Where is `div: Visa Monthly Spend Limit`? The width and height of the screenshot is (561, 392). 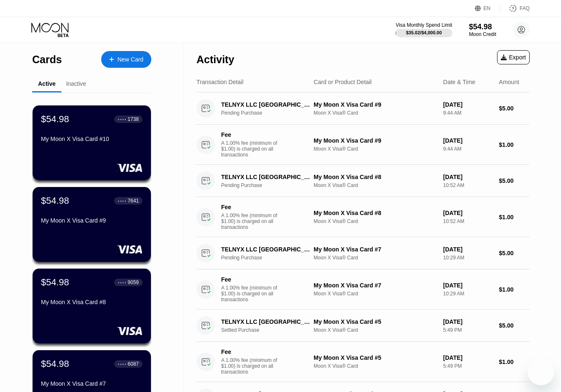 div: Visa Monthly Spend Limit is located at coordinates (424, 25).